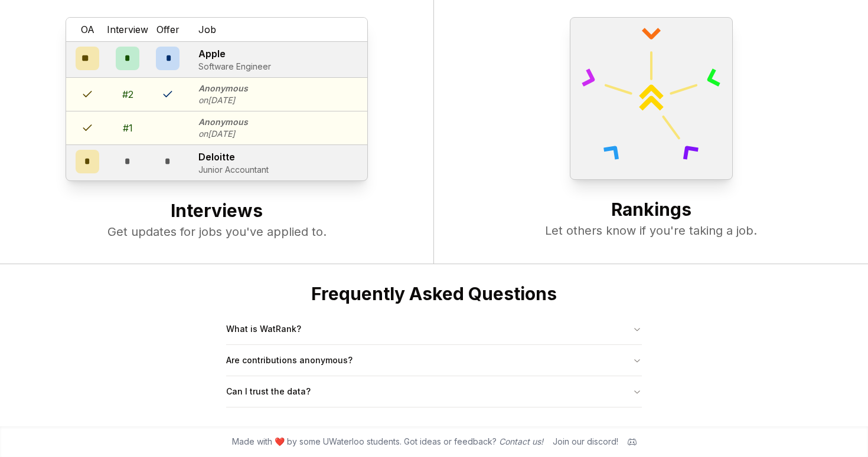 The height and width of the screenshot is (457, 868). What do you see at coordinates (434, 392) in the screenshot?
I see `button: Can I trust the data?` at bounding box center [434, 392].